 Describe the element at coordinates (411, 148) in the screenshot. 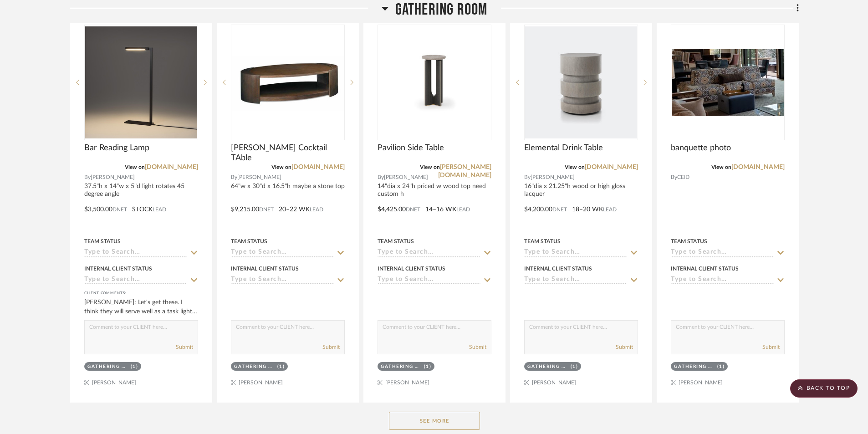

I see `span: Pavilion Side Table` at that location.